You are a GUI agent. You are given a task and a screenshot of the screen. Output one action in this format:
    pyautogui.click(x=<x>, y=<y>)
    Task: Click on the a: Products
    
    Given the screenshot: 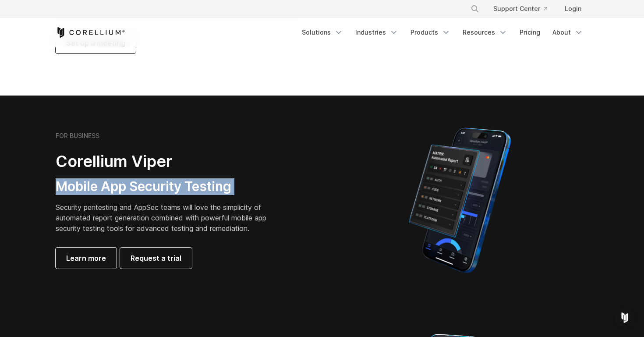 What is the action you would take?
    pyautogui.click(x=430, y=33)
    